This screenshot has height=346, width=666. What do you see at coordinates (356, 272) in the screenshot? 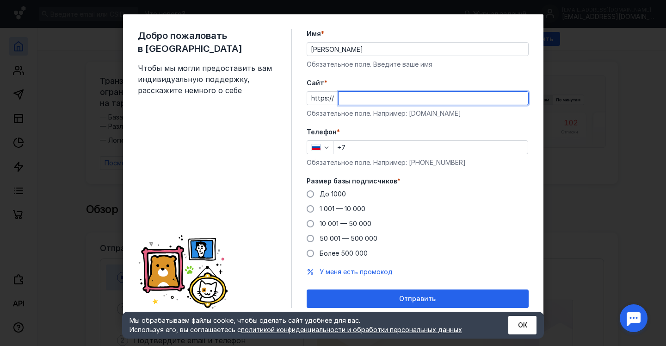
I see `button: У меня есть промокод` at bounding box center [356, 272].